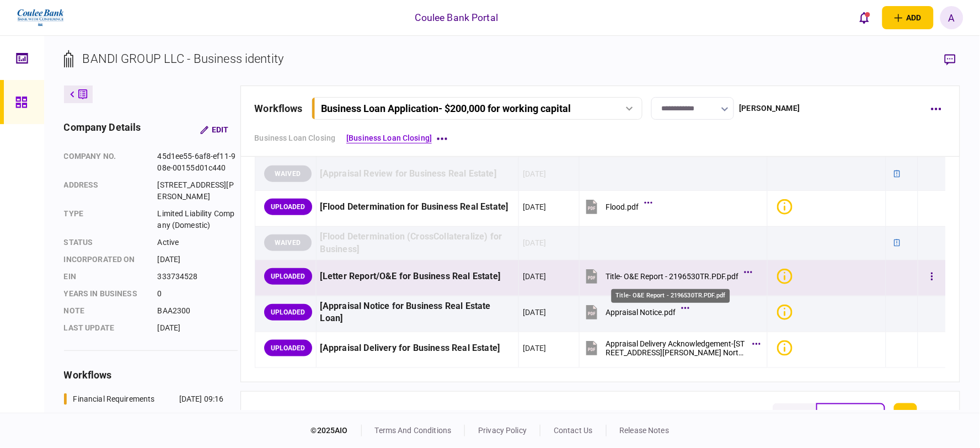 The width and height of the screenshot is (980, 448). Describe the element at coordinates (671, 348) in the screenshot. I see `button: Appraisal Delivery Acknowledgement-3021 Scanlan Lane Northeast - Audit Report.pdf` at that location.